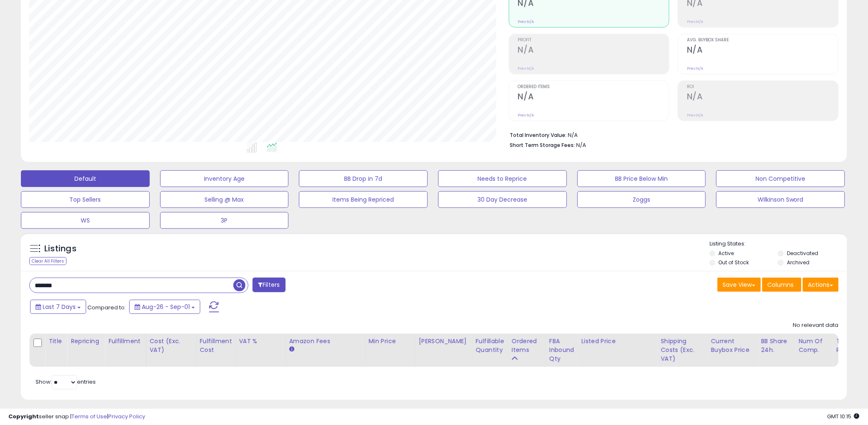 Image resolution: width=868 pixels, height=425 pixels. What do you see at coordinates (799, 262) in the screenshot?
I see `label: Archived` at bounding box center [799, 262].